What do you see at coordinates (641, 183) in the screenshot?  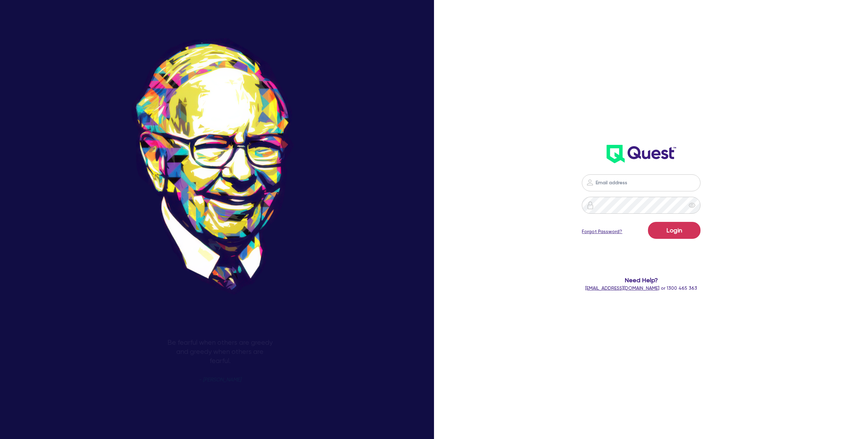 I see `input: Email address` at bounding box center [641, 183].